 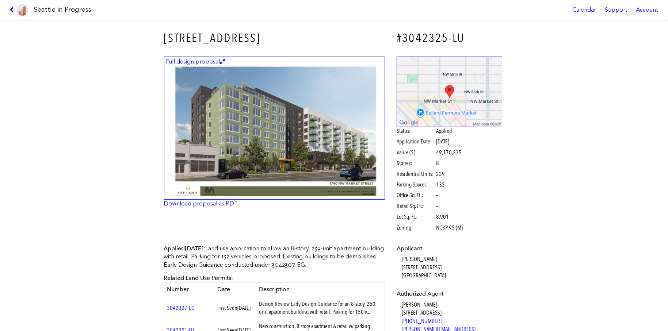 I want to click on span: Lot Sq. Ft.:, so click(x=416, y=217).